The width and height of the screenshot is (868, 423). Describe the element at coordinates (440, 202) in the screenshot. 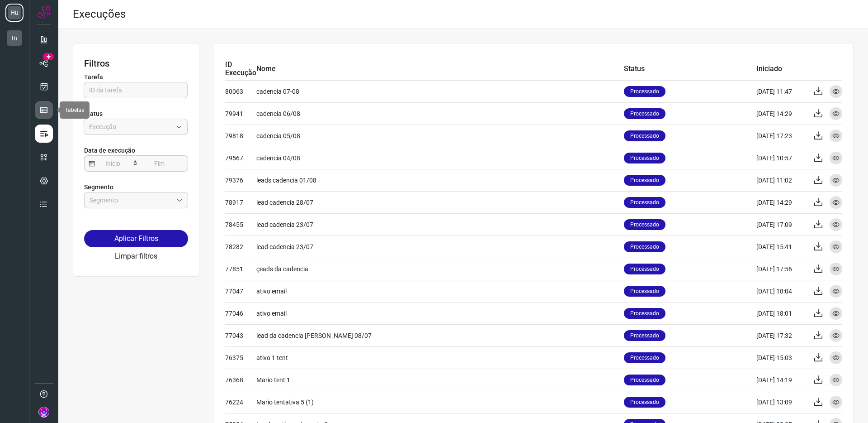

I see `td: lead cadencia 28/07` at that location.